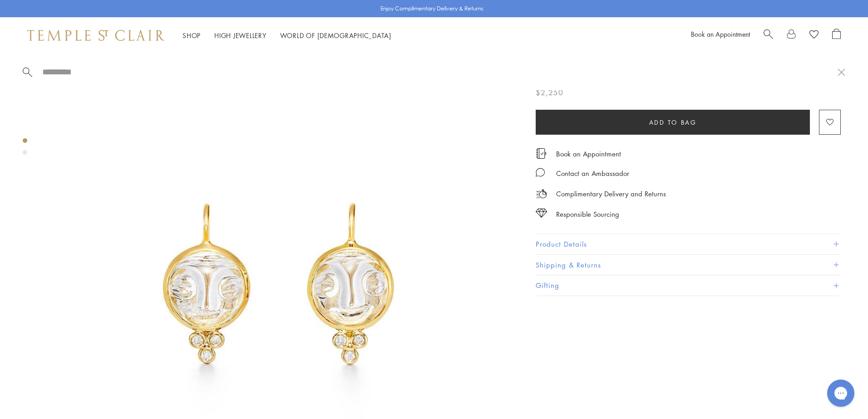 The height and width of the screenshot is (419, 868). I want to click on div: Contact an Ambassador, so click(592, 173).